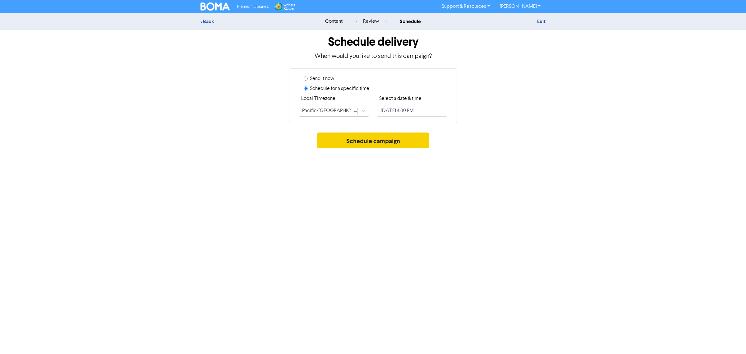 The height and width of the screenshot is (354, 746). What do you see at coordinates (412, 111) in the screenshot?
I see `input: Click to select a date` at bounding box center [412, 111].